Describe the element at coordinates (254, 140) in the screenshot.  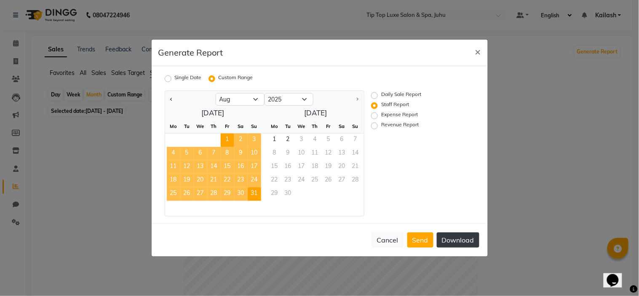
I see `div: Sunday, August 3, 2025` at that location.